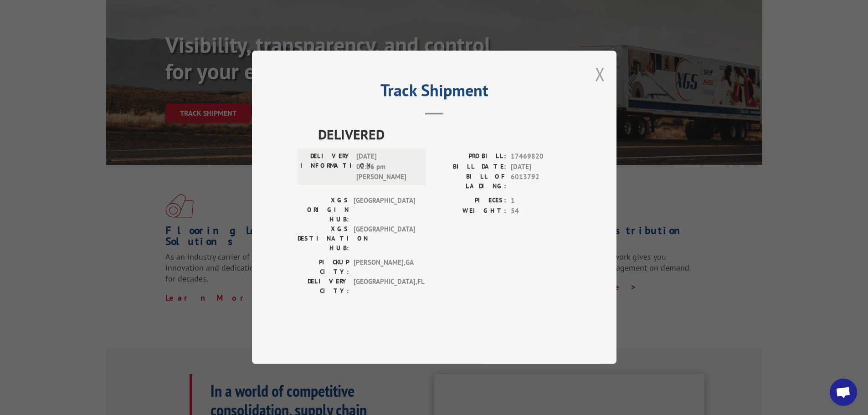 This screenshot has width=868, height=415. I want to click on label: XGS DESTINATION HUB:, so click(323, 238).